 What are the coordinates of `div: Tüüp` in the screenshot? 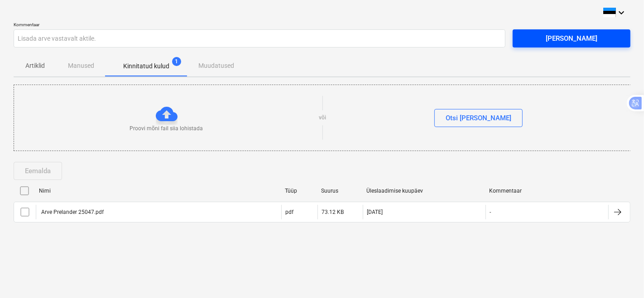 It's located at (299, 191).